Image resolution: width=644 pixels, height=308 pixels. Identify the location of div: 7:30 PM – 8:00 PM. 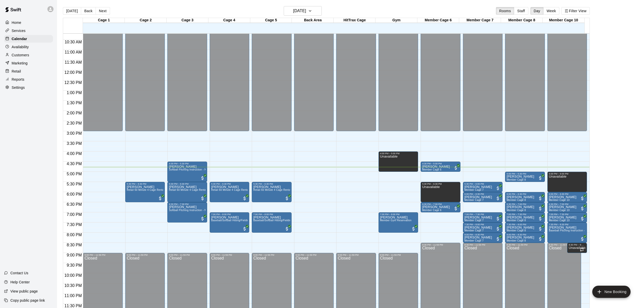
(525, 224).